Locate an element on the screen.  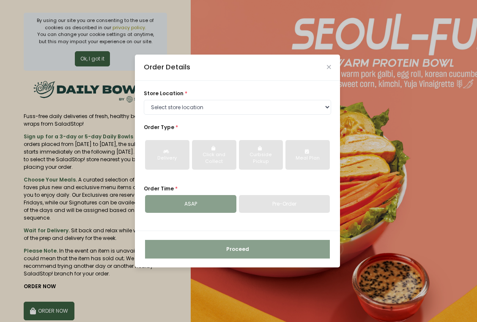
div: Curbside Pickup is located at coordinates (261, 158).